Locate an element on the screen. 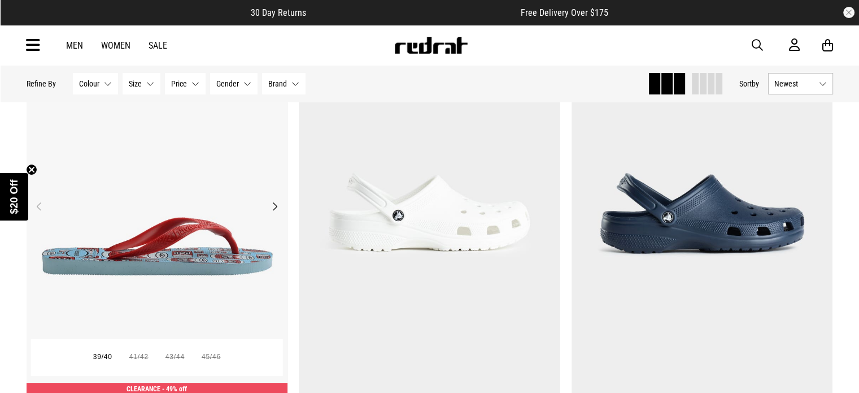  span: Price is located at coordinates (179, 84).